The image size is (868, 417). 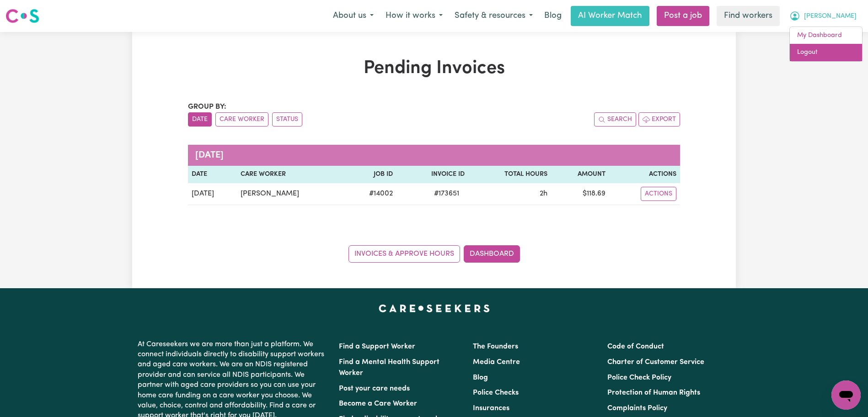 What do you see at coordinates (615, 119) in the screenshot?
I see `button: Search` at bounding box center [615, 119].